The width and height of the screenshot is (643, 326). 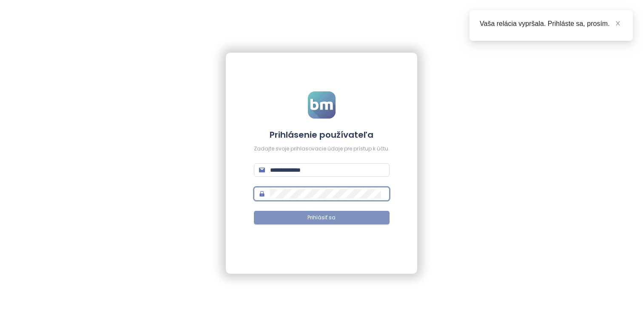 I want to click on span: mail, so click(x=262, y=170).